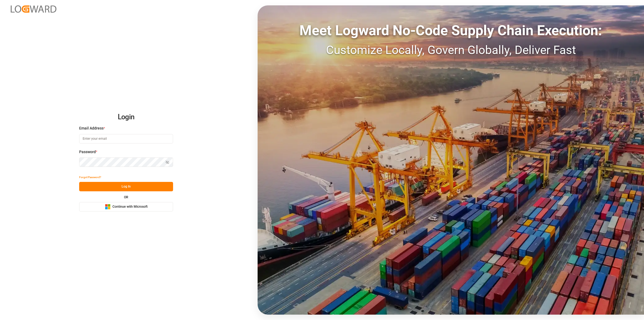 Image resolution: width=644 pixels, height=320 pixels. Describe the element at coordinates (91, 128) in the screenshot. I see `span: Email Address` at that location.